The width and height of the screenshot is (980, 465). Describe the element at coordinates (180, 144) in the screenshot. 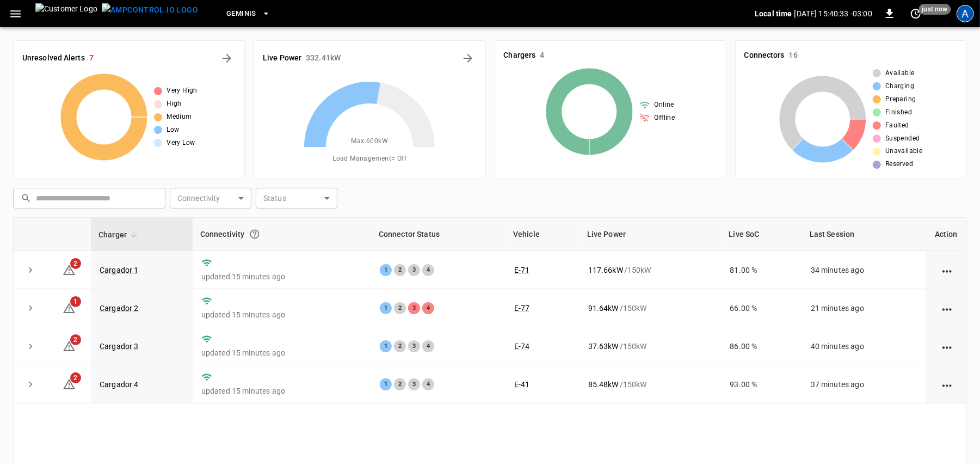

I see `span: Very Low` at that location.